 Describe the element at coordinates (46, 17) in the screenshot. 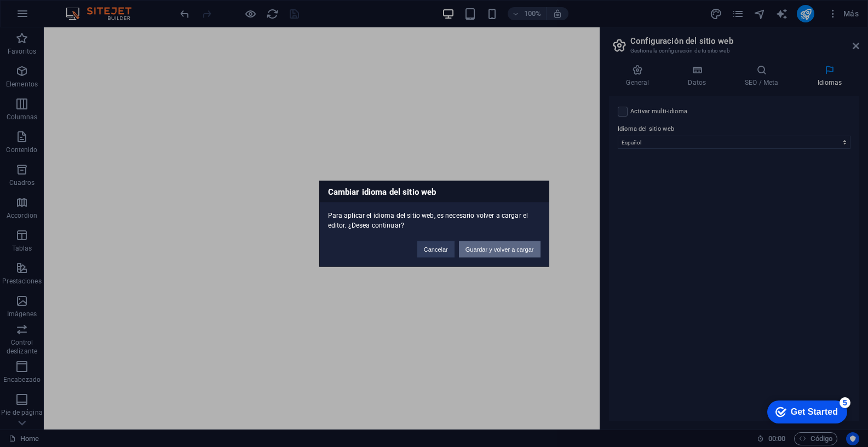

I see `div: Get Started 5 items remaining, 0% complete` at that location.